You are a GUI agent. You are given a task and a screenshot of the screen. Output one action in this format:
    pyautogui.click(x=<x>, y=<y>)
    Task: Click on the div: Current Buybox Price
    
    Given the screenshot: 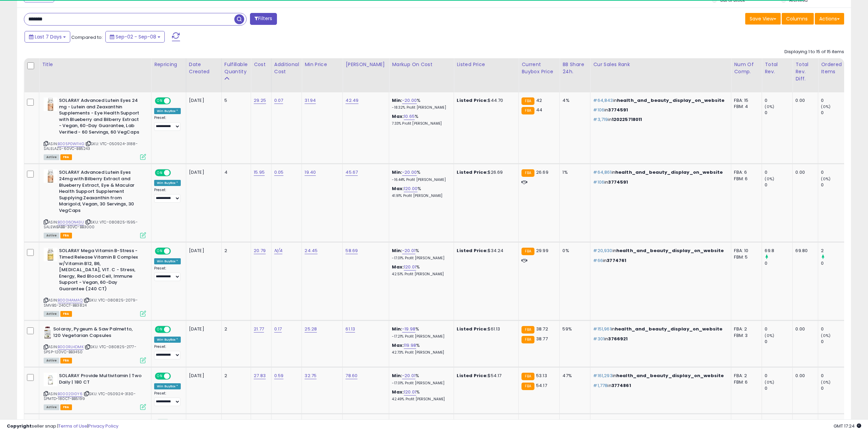 What is the action you would take?
    pyautogui.click(x=539, y=68)
    